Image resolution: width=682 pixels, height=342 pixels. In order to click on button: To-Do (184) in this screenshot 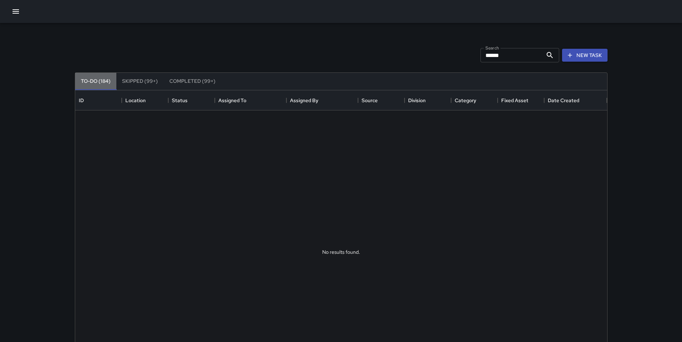, I will do `click(96, 81)`.